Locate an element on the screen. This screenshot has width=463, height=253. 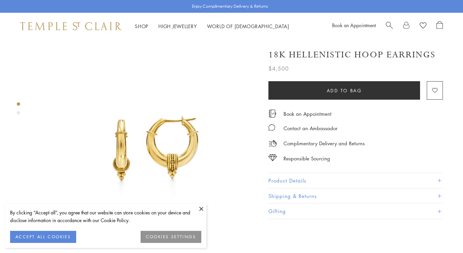
a: ShopShop is located at coordinates (142, 26).